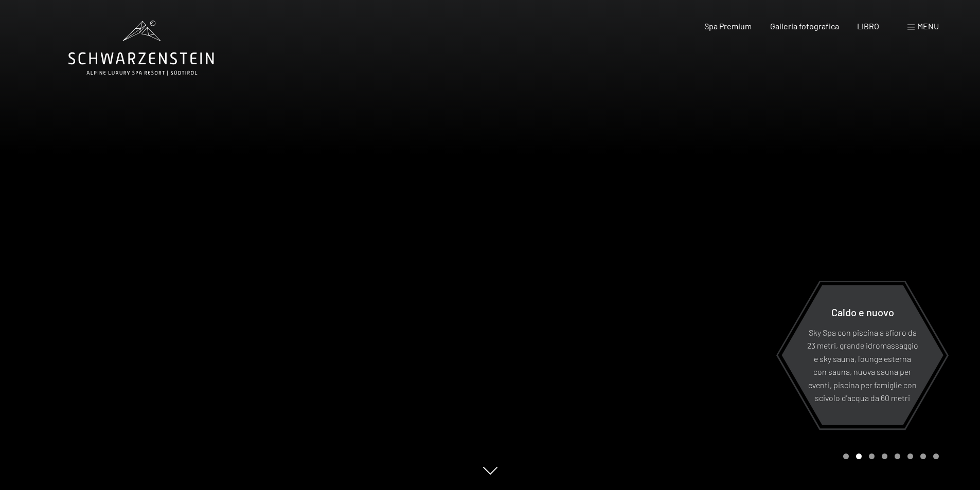 Image resolution: width=980 pixels, height=490 pixels. I want to click on a: LIBRO, so click(867, 25).